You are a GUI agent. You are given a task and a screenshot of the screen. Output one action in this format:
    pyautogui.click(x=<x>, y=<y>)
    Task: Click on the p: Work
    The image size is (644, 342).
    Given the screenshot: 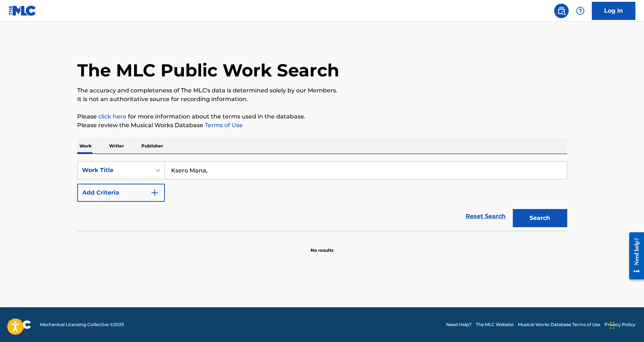 What is the action you would take?
    pyautogui.click(x=85, y=146)
    